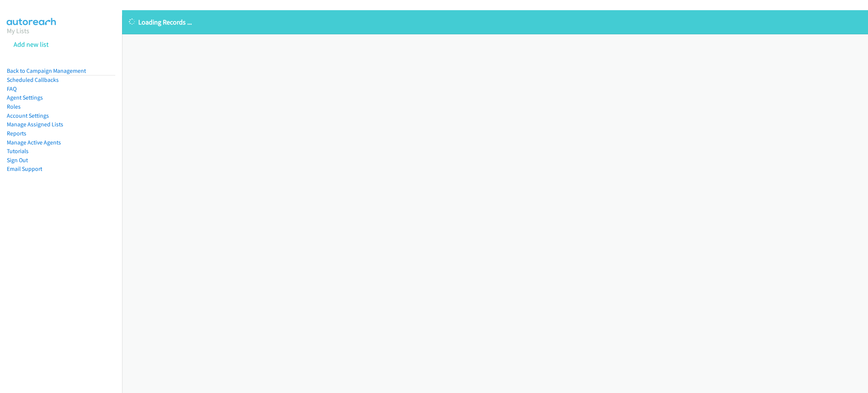  Describe the element at coordinates (35, 124) in the screenshot. I see `a: Manage Assigned Lists` at that location.